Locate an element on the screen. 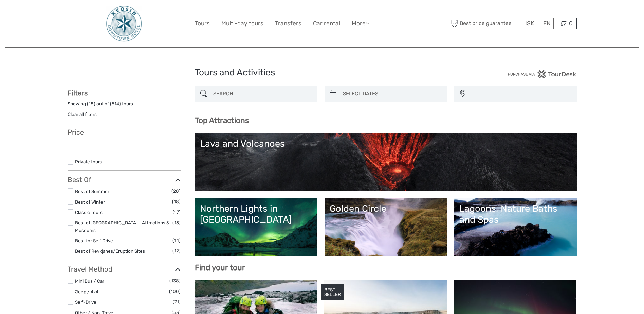 This screenshot has height=314, width=644. a: Lagoons, Nature Baths and Spas is located at coordinates (516, 227).